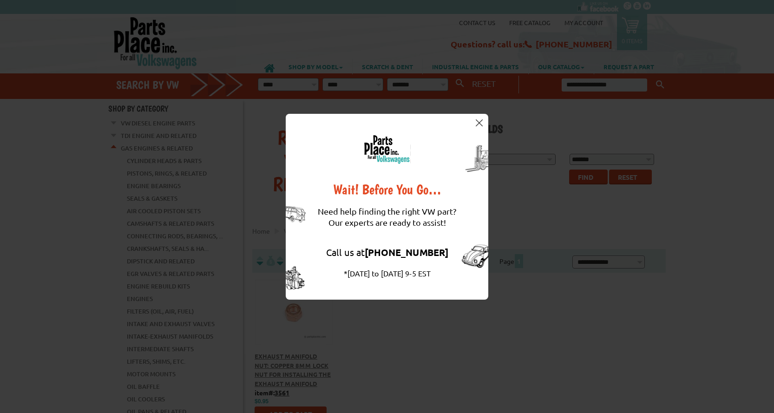 Image resolution: width=774 pixels, height=413 pixels. What do you see at coordinates (387, 217) in the screenshot?
I see `div: Need help finding the right VW part? Our experts are ready to assist!` at bounding box center [387, 217].